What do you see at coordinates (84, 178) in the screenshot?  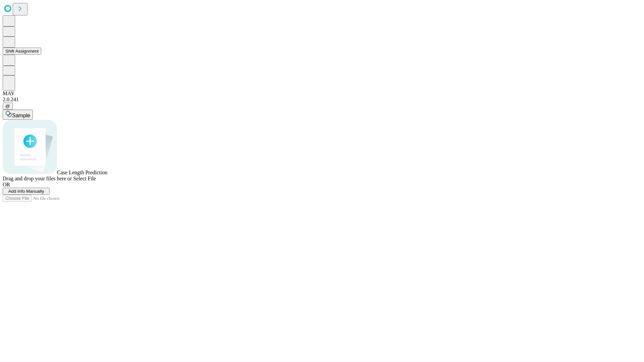 I see `span: Select File` at bounding box center [84, 178].